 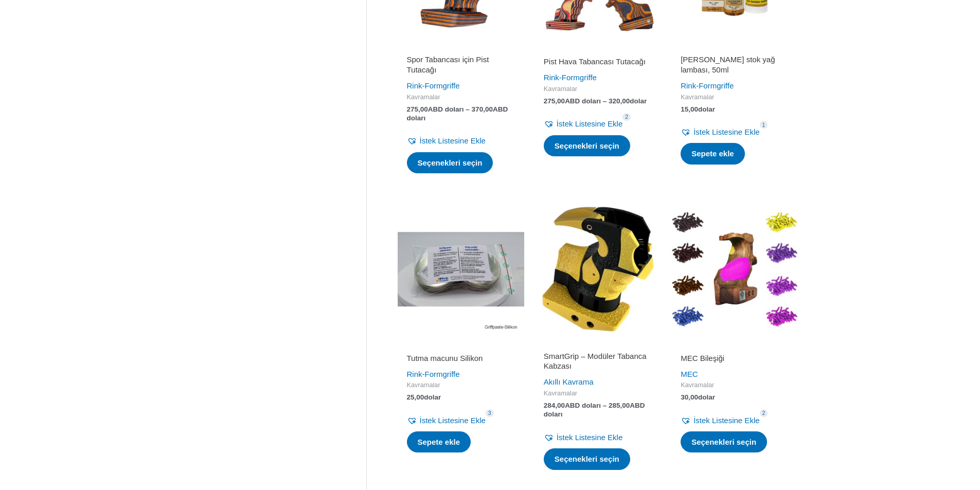 I want to click on img: MEC Bileşiği, so click(x=734, y=269).